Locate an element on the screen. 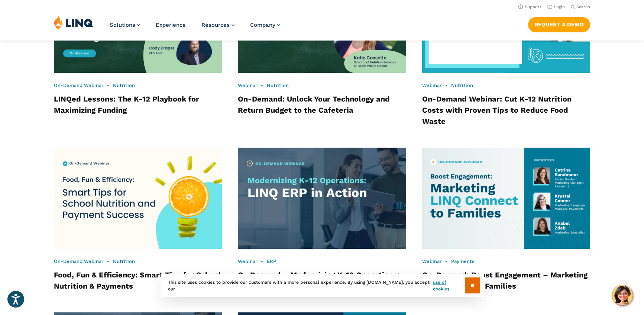 The image size is (644, 315). a: Solutions is located at coordinates (125, 25).